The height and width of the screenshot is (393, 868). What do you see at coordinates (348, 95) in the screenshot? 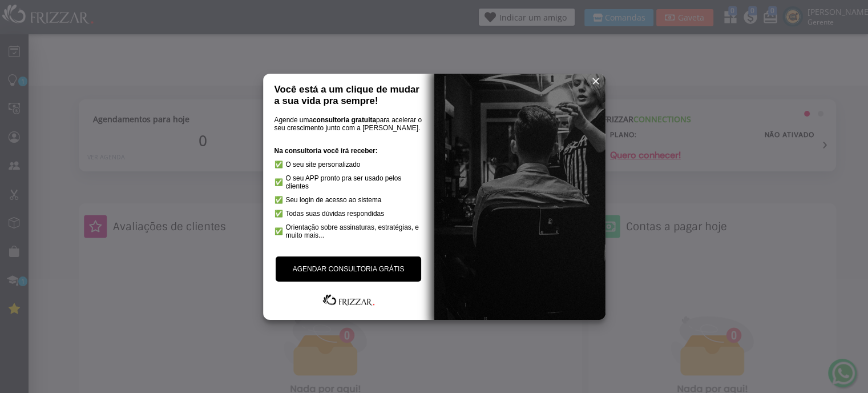
I see `h1: Você está a um clique de mudar a sua vida pra sempre!` at bounding box center [348, 95].